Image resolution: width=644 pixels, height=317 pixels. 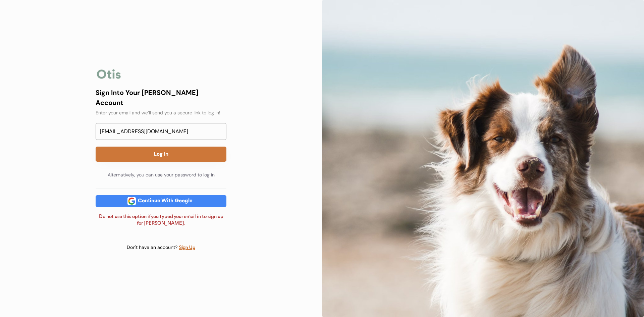 I want to click on div: Alternatively, you can use your password to log in, so click(x=161, y=175).